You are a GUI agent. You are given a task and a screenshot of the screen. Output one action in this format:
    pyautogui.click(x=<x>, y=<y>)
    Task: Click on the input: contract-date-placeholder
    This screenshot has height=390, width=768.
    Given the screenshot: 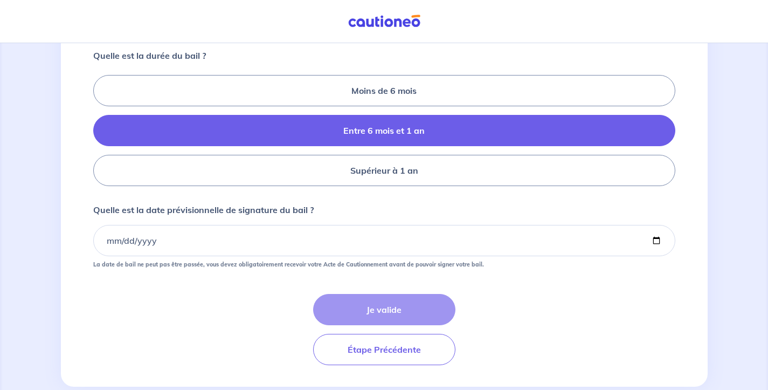 What is the action you would take?
    pyautogui.click(x=384, y=240)
    